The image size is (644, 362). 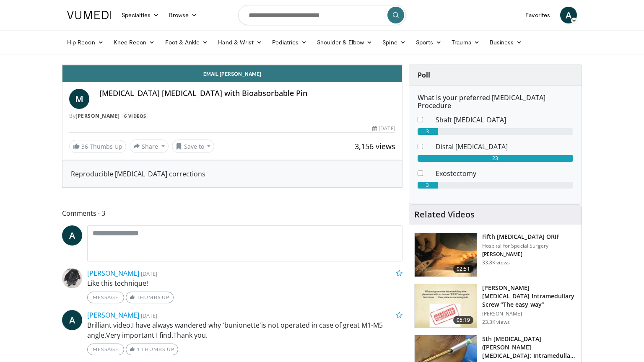 I want to click on a: Foot & Ankle, so click(x=186, y=43).